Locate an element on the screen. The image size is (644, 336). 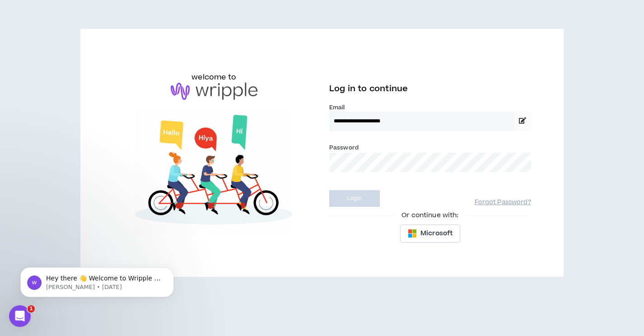
img: Profile image for Morgan is located at coordinates (27, 34).